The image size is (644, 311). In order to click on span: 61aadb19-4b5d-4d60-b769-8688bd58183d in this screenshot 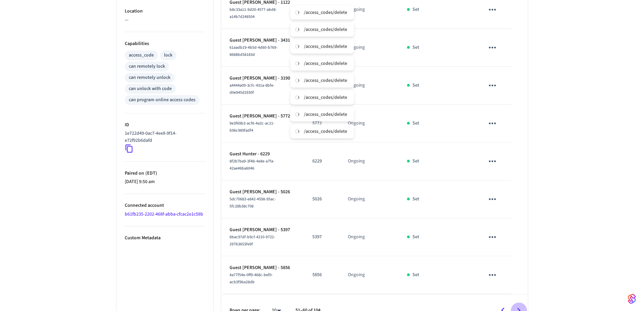, I will do `click(253, 51)`.